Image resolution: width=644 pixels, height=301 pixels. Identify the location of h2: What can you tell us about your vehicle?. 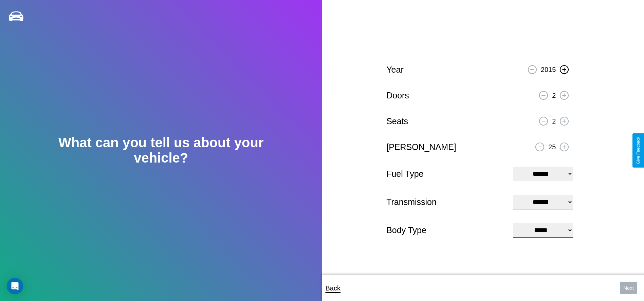
(161, 150).